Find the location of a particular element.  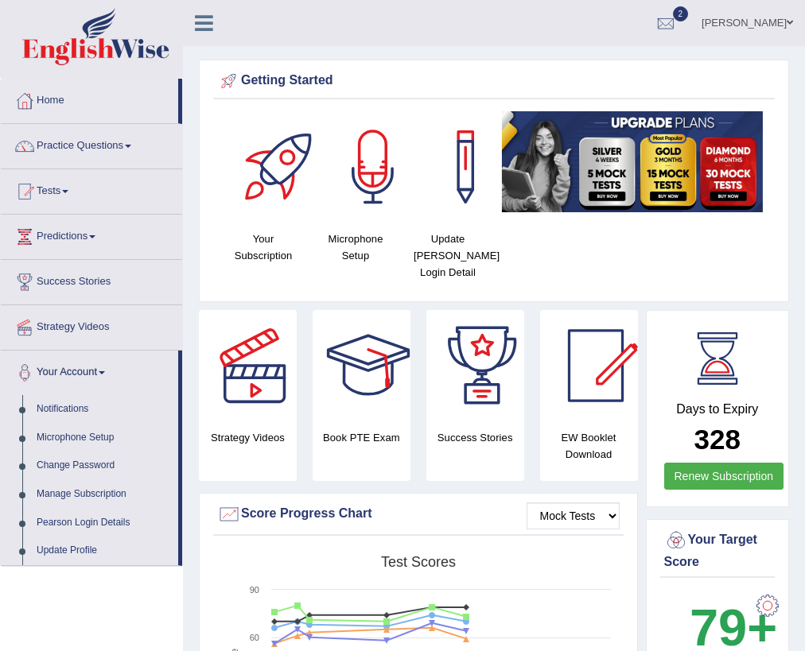

a: Update Profile is located at coordinates (103, 551).